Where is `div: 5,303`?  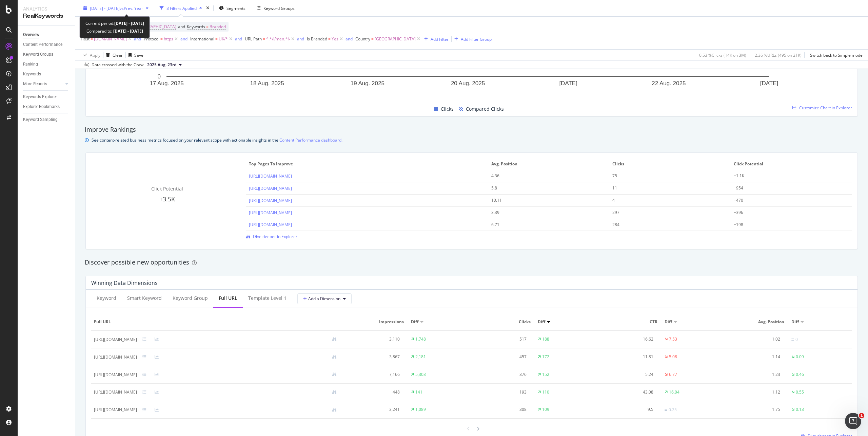
div: 5,303 is located at coordinates (420, 374).